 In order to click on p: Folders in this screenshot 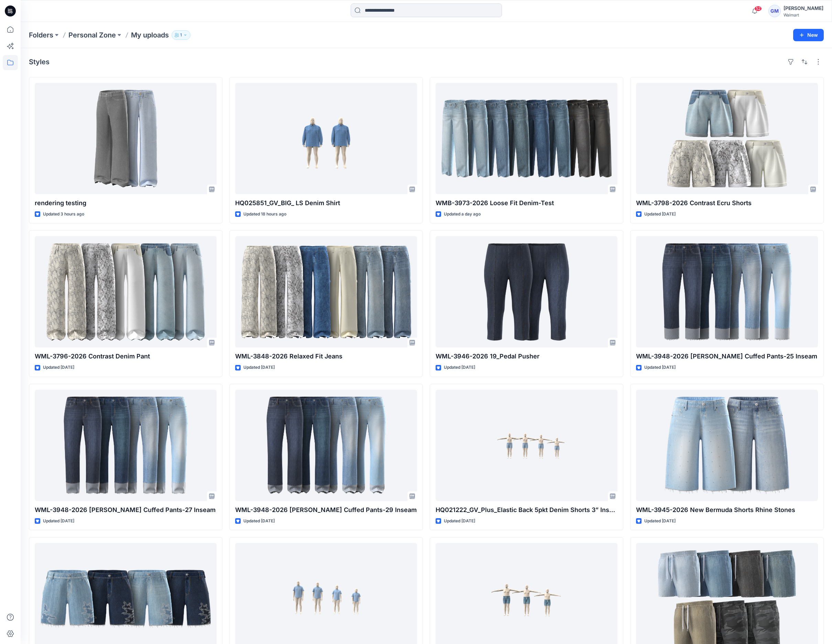, I will do `click(41, 35)`.